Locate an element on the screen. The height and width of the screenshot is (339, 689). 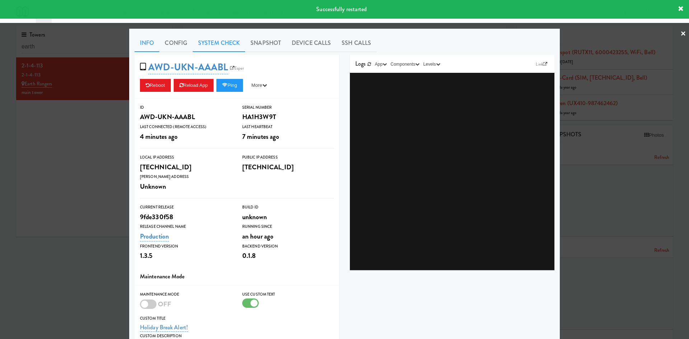
div: Release Channel Name is located at coordinates (185, 227).